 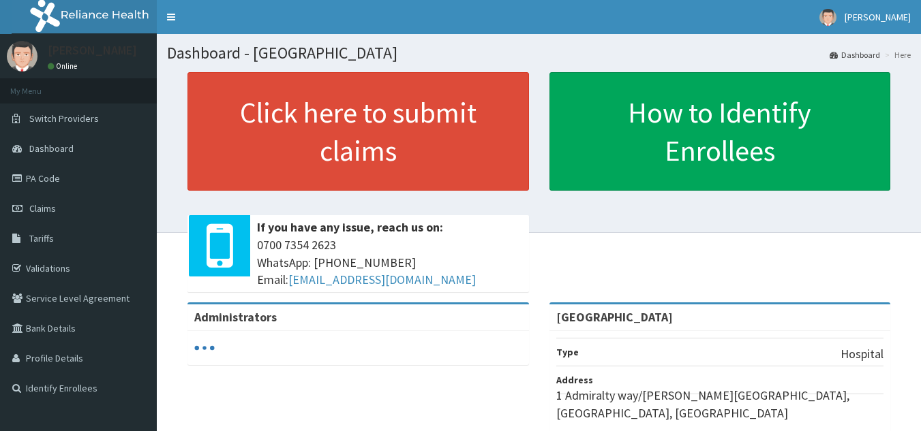 I want to click on a: How to Identify Enrollees, so click(x=720, y=132).